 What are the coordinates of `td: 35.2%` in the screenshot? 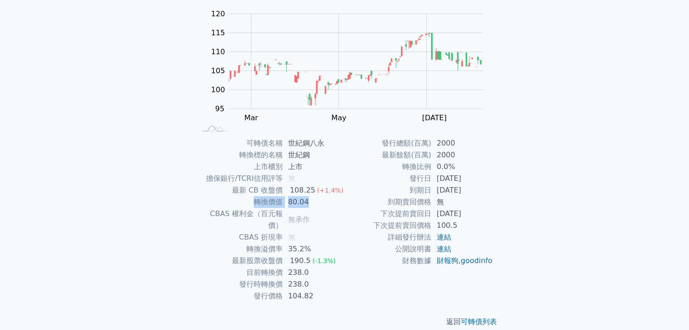 It's located at (313, 249).